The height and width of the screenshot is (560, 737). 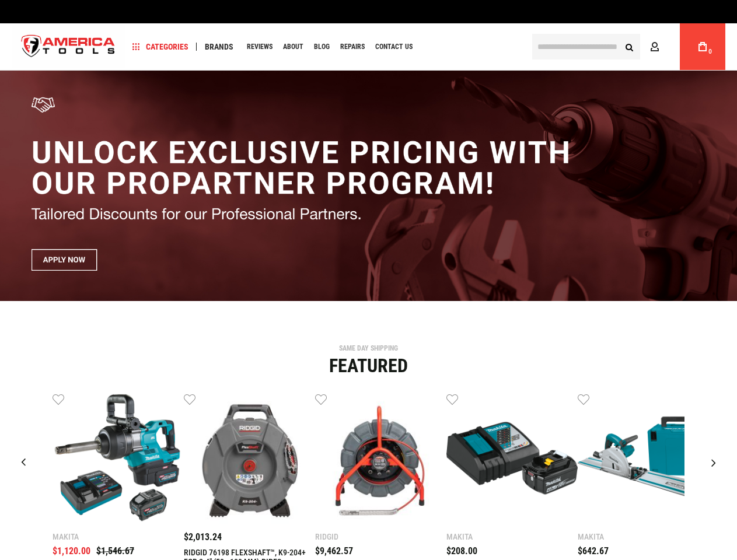 What do you see at coordinates (394, 47) in the screenshot?
I see `a: Contact Us` at bounding box center [394, 47].